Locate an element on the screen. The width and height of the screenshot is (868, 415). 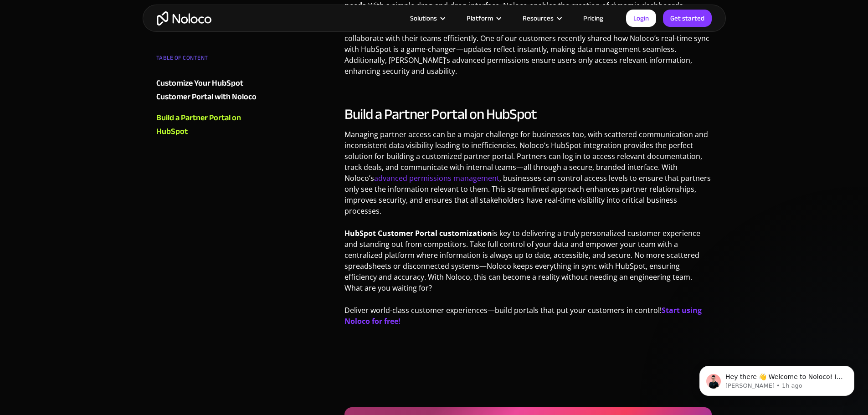
img: Profile image for Darragh is located at coordinates (28, 35).